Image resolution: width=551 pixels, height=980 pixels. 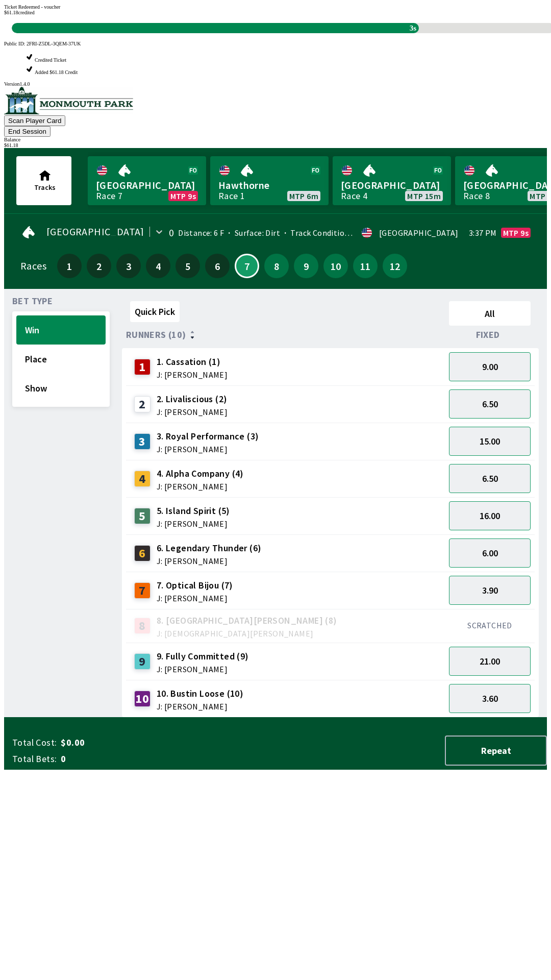 What do you see at coordinates (490, 441) in the screenshot?
I see `button: 15.00` at bounding box center [490, 441].